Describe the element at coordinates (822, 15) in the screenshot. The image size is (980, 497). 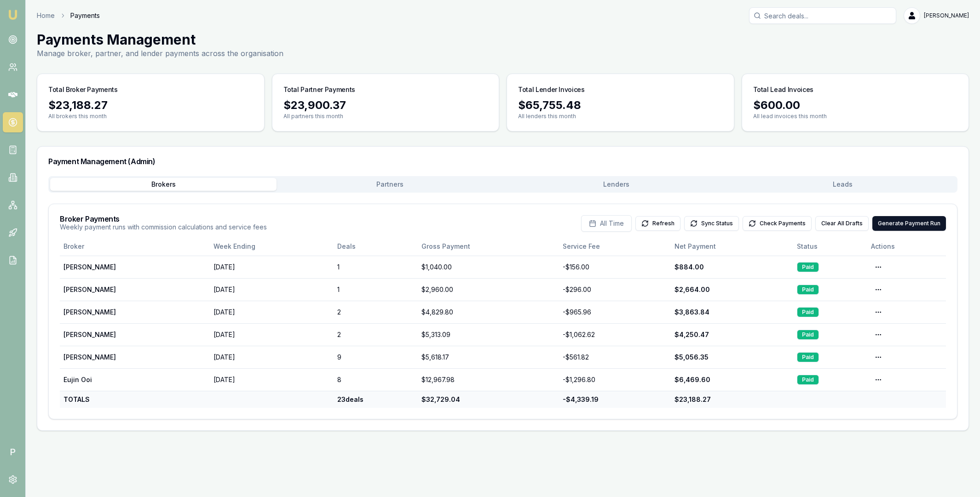
I see `input: Search deals` at that location.